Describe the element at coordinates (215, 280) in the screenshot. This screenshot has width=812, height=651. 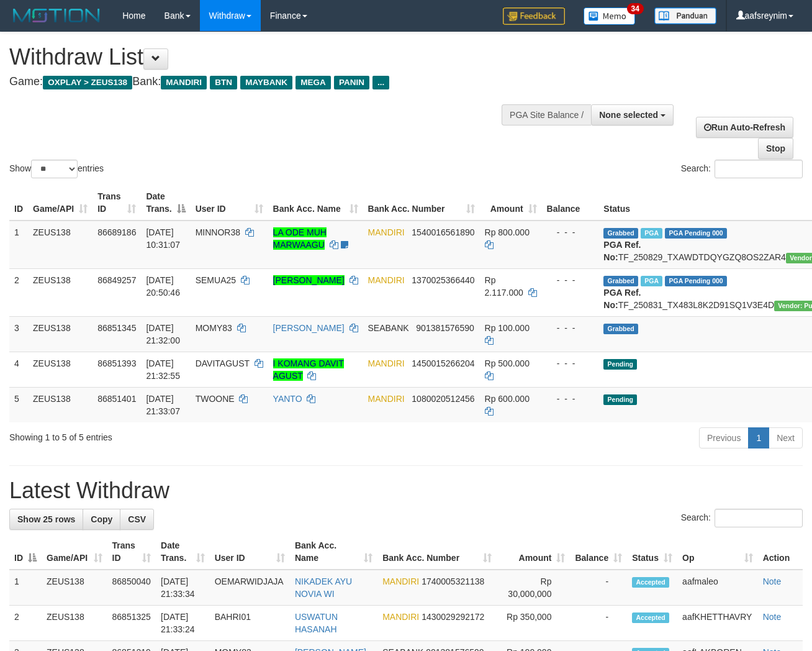
I see `span: SEMUA25` at that location.